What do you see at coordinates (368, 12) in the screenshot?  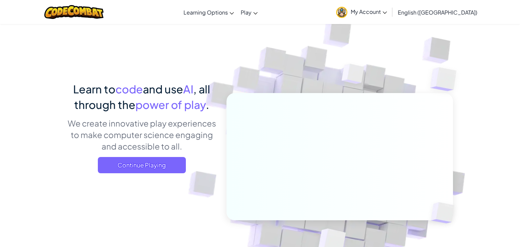 I see `span: My Account` at bounding box center [368, 12].